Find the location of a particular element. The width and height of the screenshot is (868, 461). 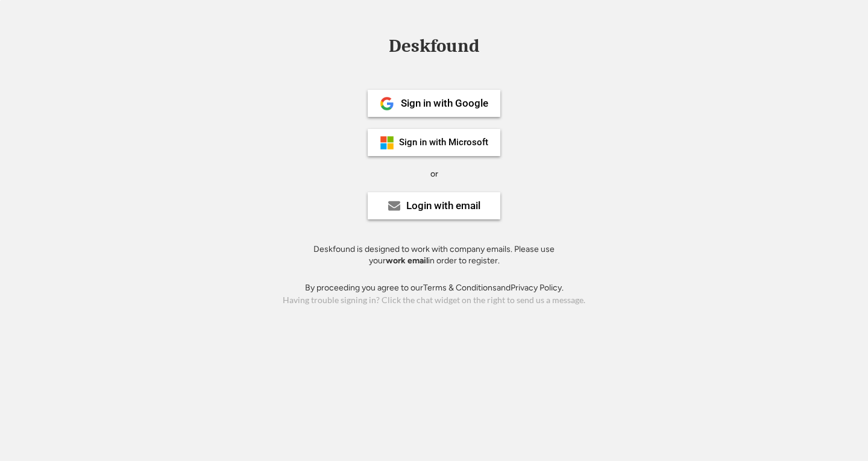

strong: work email is located at coordinates (407, 260).